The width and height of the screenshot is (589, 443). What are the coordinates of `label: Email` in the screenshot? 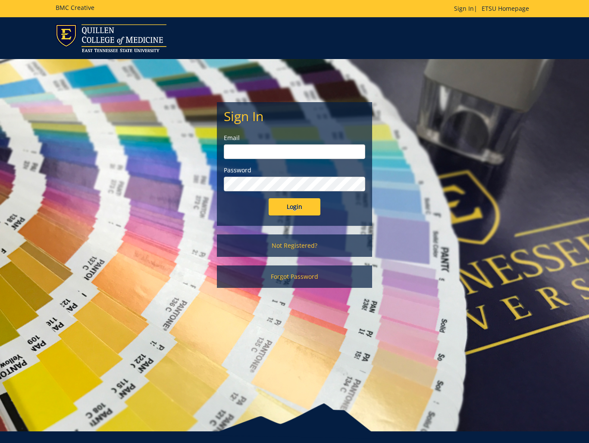 It's located at (295, 138).